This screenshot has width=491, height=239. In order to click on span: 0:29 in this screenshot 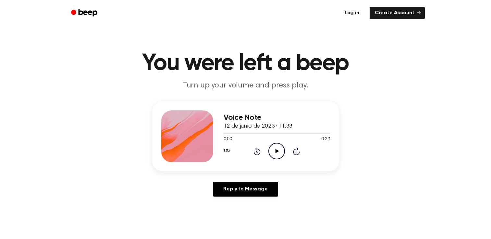, I will do `click(325, 140)`.